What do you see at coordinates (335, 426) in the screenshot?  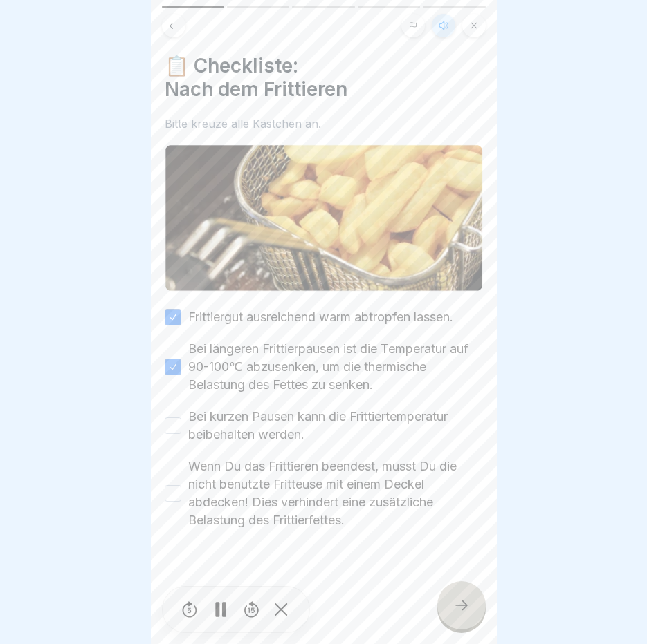 I see `label: Bei kurzen Pausen kann die Frittiertemperatur beibehalten werden.` at bounding box center [335, 426].